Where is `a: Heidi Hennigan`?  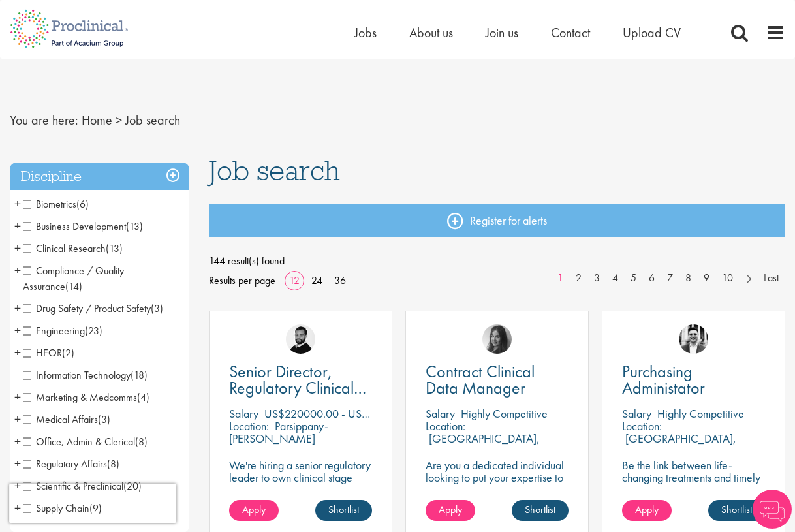
a: Heidi Hennigan is located at coordinates (497, 338).